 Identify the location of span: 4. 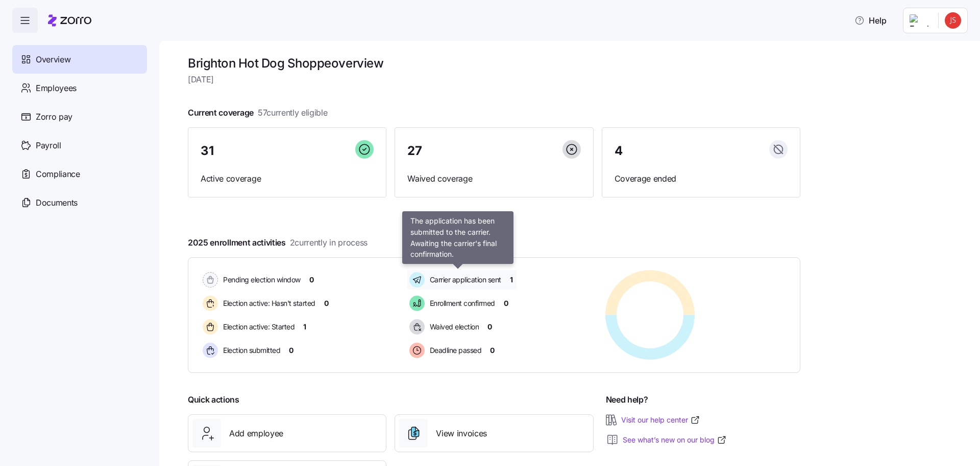
(618, 150).